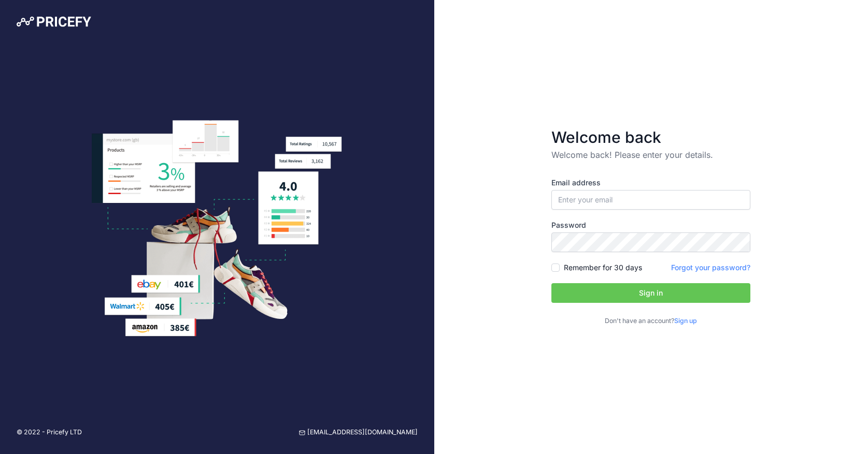  I want to click on a: Sign up, so click(685, 321).